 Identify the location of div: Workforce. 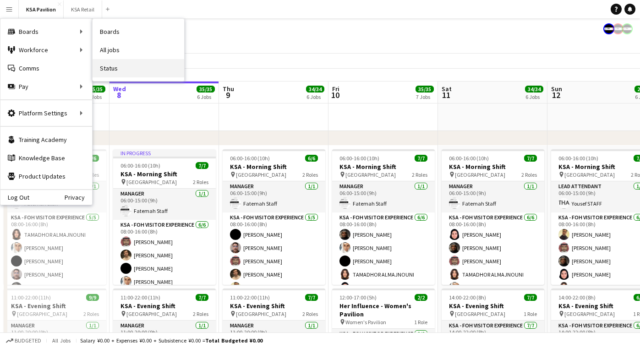
(46, 50).